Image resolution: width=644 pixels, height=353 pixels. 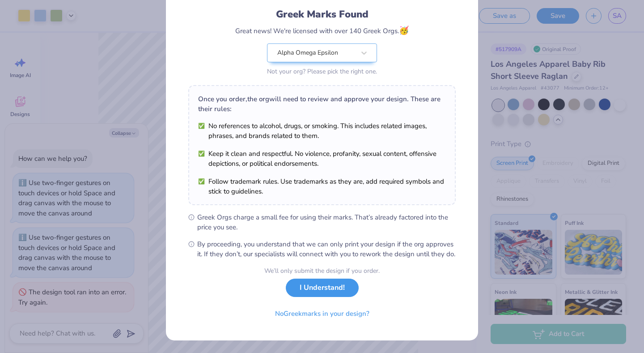 What do you see at coordinates (322, 287) in the screenshot?
I see `button: I Understand!` at bounding box center [322, 287].